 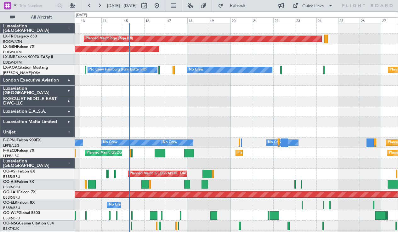 What do you see at coordinates (37, 6) in the screenshot?
I see `input: Trip Number` at bounding box center [37, 6].